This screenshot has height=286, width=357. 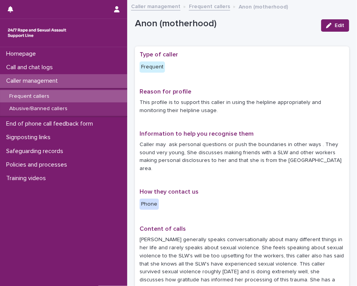 What do you see at coordinates (169, 191) in the screenshot?
I see `span: How they contact us` at bounding box center [169, 191].